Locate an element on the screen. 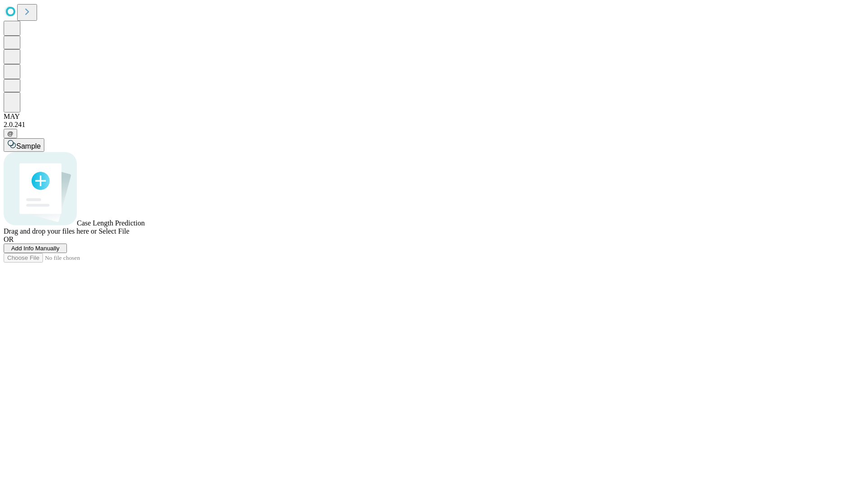  span: Drag and drop your files here or is located at coordinates (50, 231).